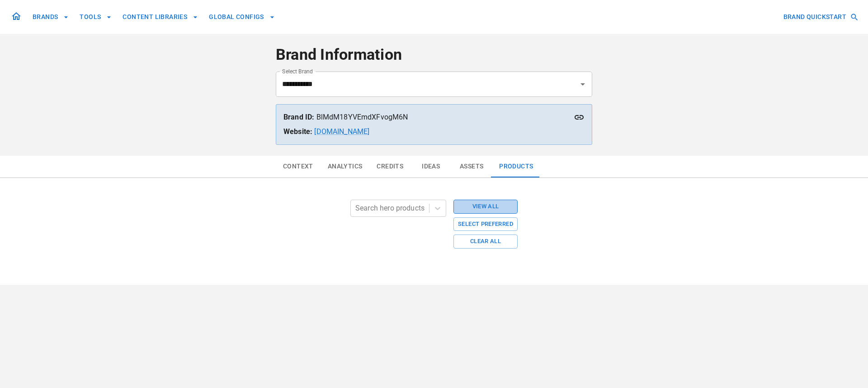  Describe the element at coordinates (390, 166) in the screenshot. I see `button: Credits` at that location.